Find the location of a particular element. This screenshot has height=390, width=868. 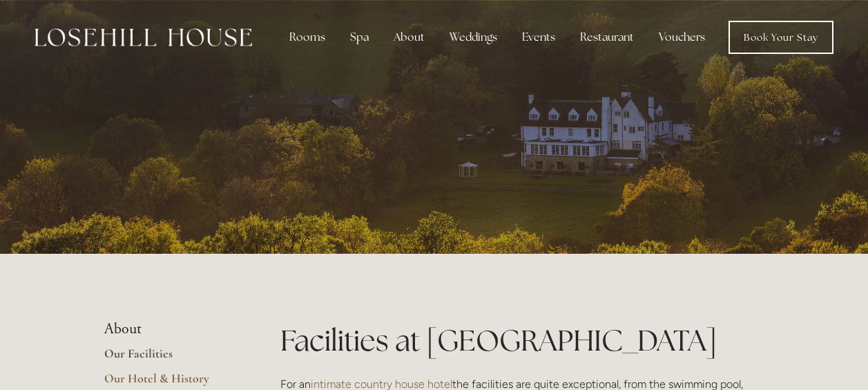

a: Book Your Stay is located at coordinates (781, 37).